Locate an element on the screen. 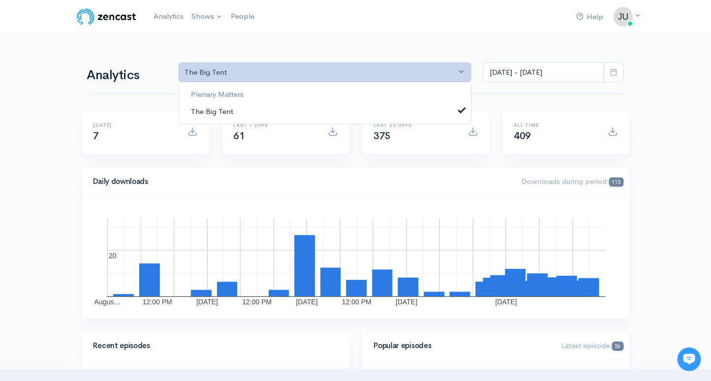 The image size is (711, 381). p: Find an answer quickly is located at coordinates (98, 175).